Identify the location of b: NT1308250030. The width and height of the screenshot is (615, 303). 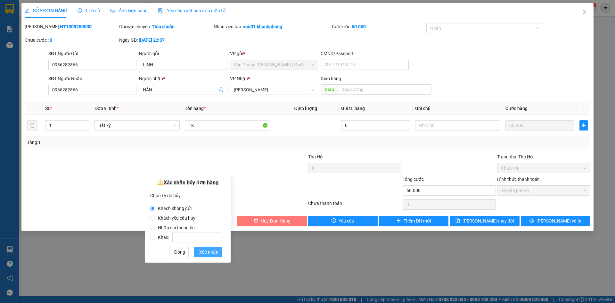
(76, 27).